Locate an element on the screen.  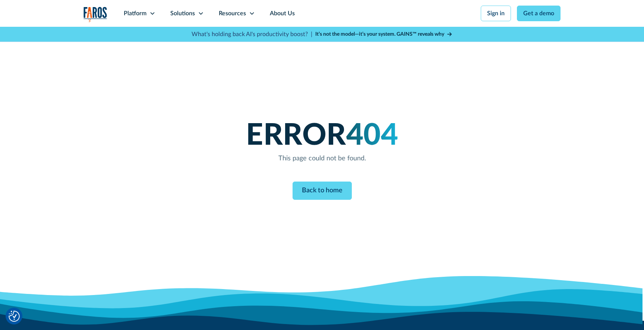
div: Solutions is located at coordinates (183, 13).